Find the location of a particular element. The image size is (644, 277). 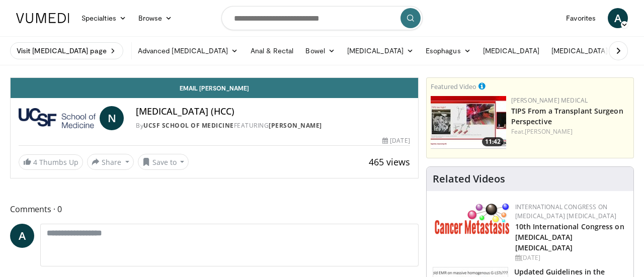

input: Search topics, interventions is located at coordinates (322, 18).